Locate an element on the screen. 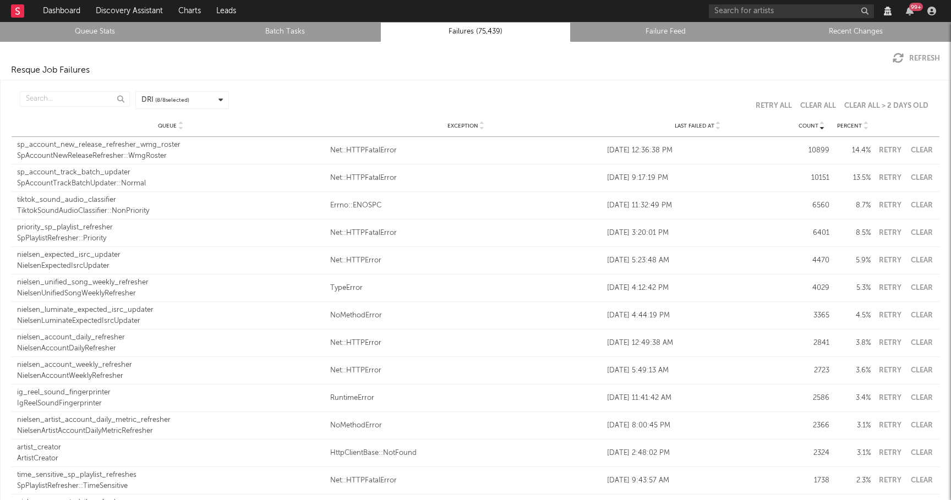 The width and height of the screenshot is (951, 500). div: 3365 is located at coordinates (811, 316).